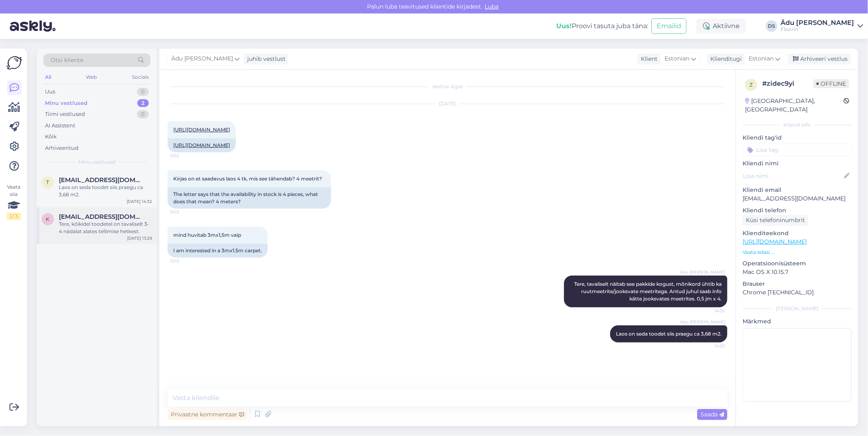 This screenshot has width=868, height=436. Describe the element at coordinates (797, 321) in the screenshot. I see `p: Märkmed` at that location.